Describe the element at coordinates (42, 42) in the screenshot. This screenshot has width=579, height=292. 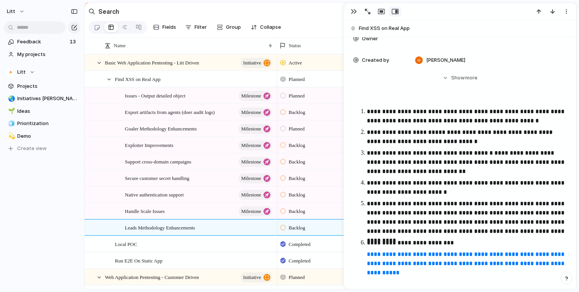
I see `a: Feedback13` at that location.